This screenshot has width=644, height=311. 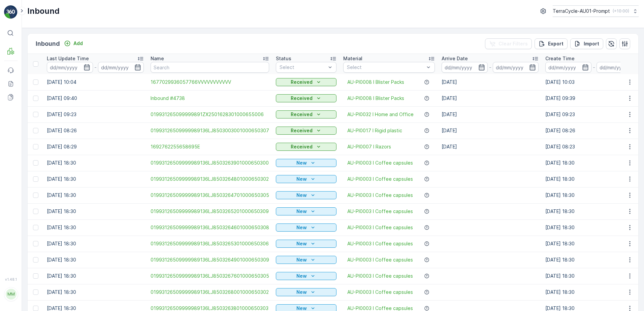 I want to click on p: Name, so click(x=158, y=59).